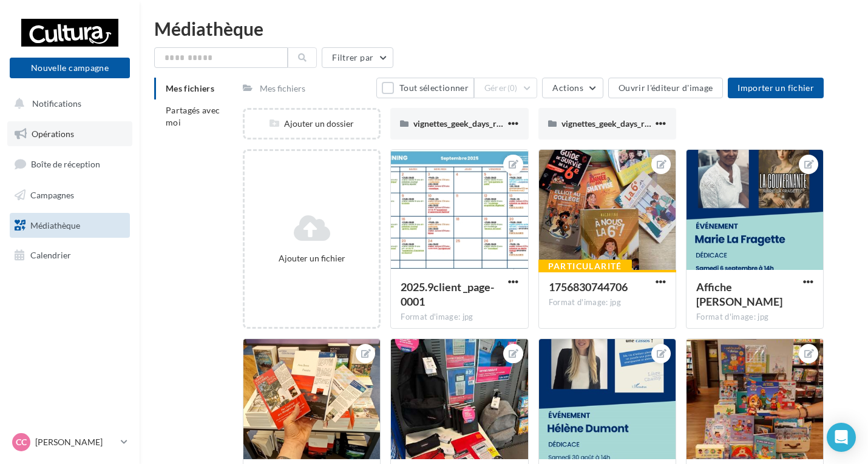 The image size is (868, 464). Describe the element at coordinates (70, 195) in the screenshot. I see `a: Campagnes` at that location.